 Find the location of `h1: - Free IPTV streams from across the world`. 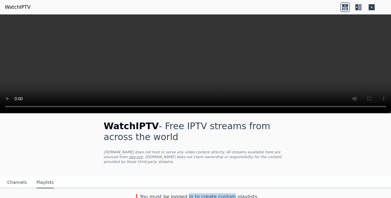

h1: - Free IPTV streams from across the world is located at coordinates (195, 132).